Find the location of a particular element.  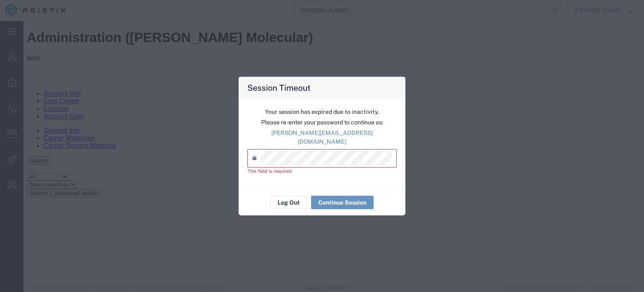

div: of is located at coordinates (310, 38).